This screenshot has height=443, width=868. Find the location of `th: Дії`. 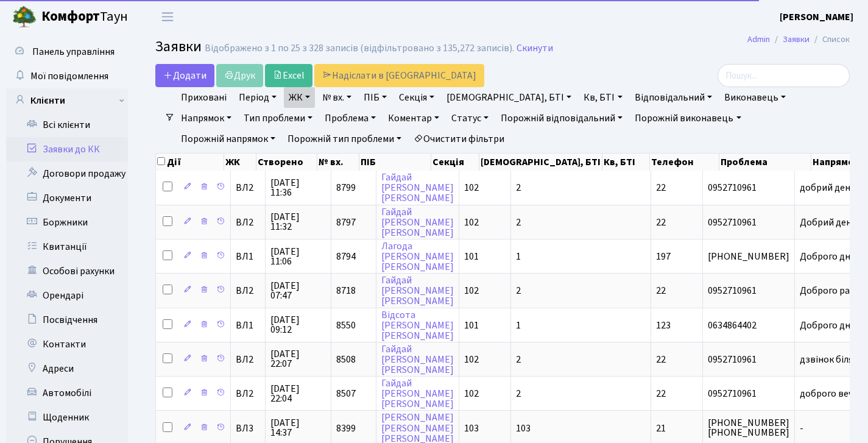

th: Дії is located at coordinates (190, 162).